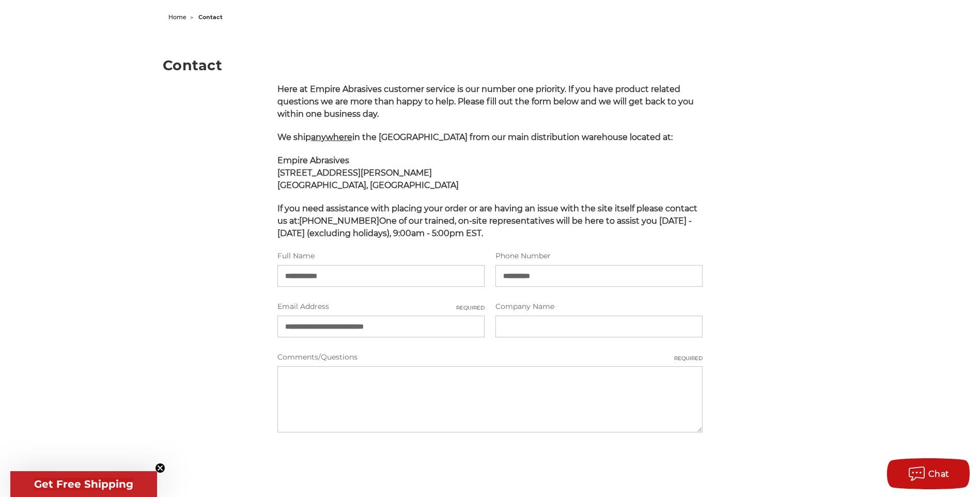 The image size is (980, 497). Describe the element at coordinates (938, 474) in the screenshot. I see `span: Chat` at that location.